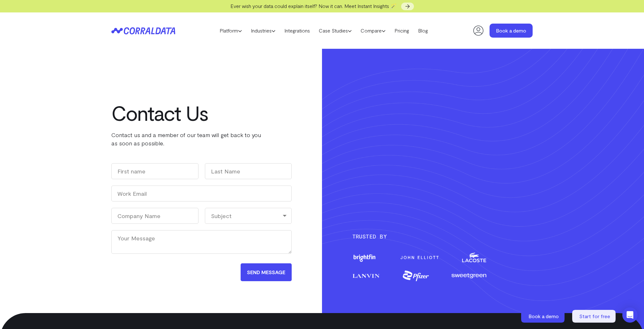 The height and width of the screenshot is (329, 644). What do you see at coordinates (373, 31) in the screenshot?
I see `a: Compare` at bounding box center [373, 31].